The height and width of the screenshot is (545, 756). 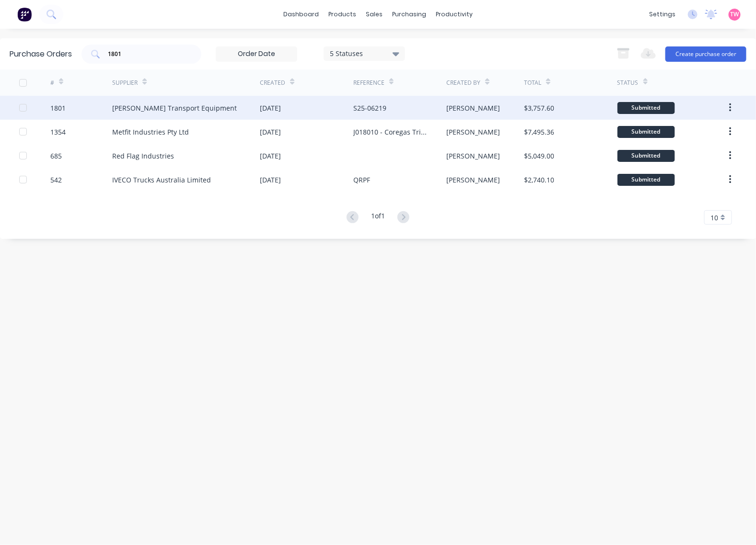 I want to click on input: Order Date, so click(x=256, y=54).